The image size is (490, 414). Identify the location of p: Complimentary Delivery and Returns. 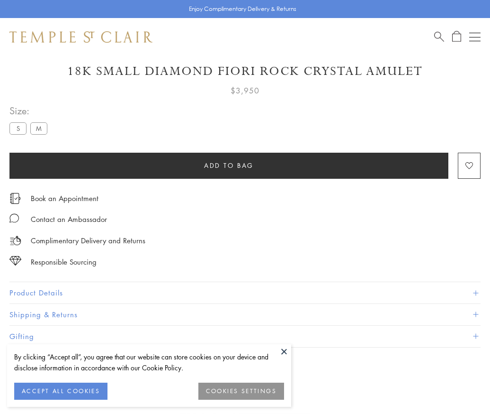
(88, 240).